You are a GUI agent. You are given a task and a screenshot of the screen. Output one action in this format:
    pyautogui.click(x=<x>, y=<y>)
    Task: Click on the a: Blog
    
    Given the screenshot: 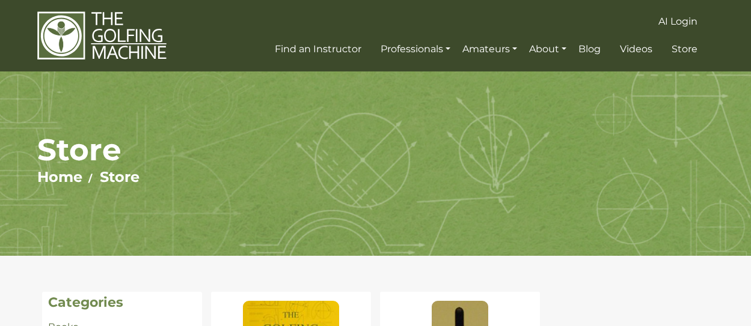 What is the action you would take?
    pyautogui.click(x=589, y=49)
    